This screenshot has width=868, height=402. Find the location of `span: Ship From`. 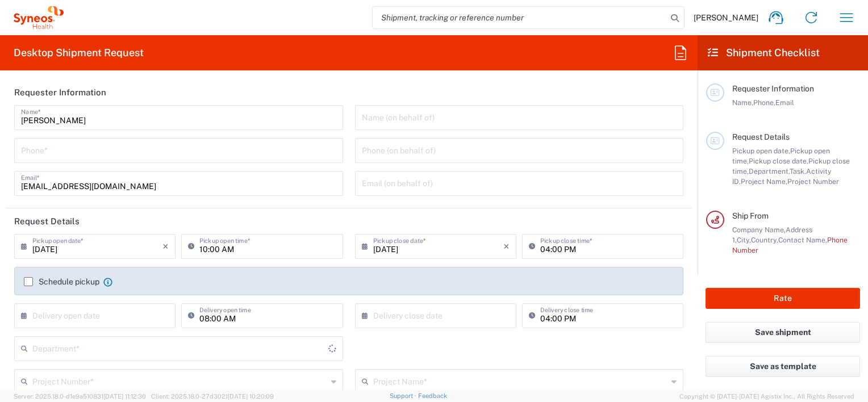

span: Ship From is located at coordinates (750, 216).